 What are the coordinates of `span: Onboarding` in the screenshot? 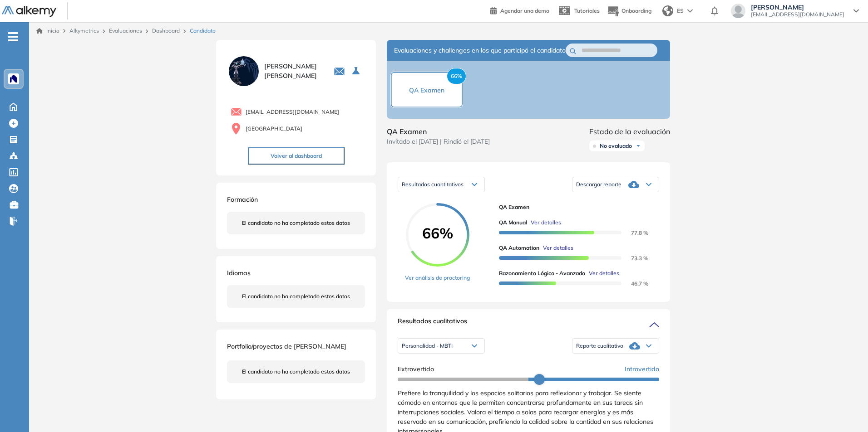 It's located at (637, 11).